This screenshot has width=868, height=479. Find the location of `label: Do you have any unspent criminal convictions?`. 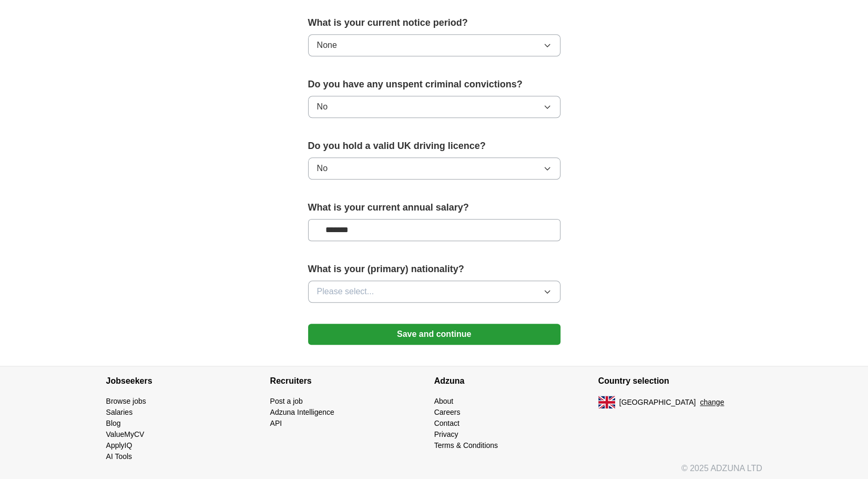

label: Do you have any unspent criminal convictions? is located at coordinates (434, 84).